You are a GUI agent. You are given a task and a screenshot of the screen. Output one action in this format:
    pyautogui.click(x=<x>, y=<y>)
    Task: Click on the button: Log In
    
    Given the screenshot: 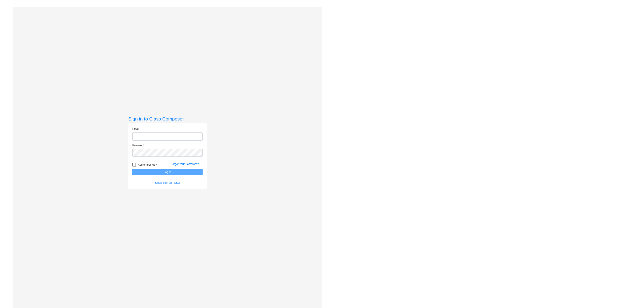 What is the action you would take?
    pyautogui.click(x=167, y=172)
    